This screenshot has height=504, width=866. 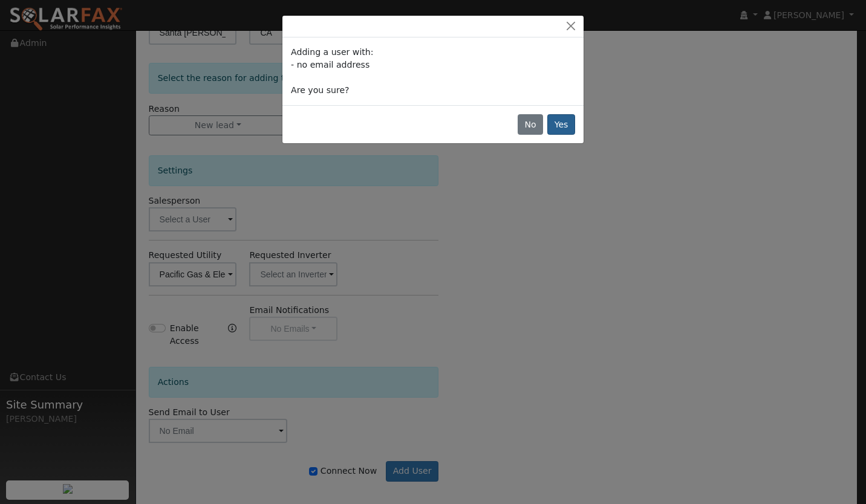 I want to click on button: Yes, so click(x=561, y=125).